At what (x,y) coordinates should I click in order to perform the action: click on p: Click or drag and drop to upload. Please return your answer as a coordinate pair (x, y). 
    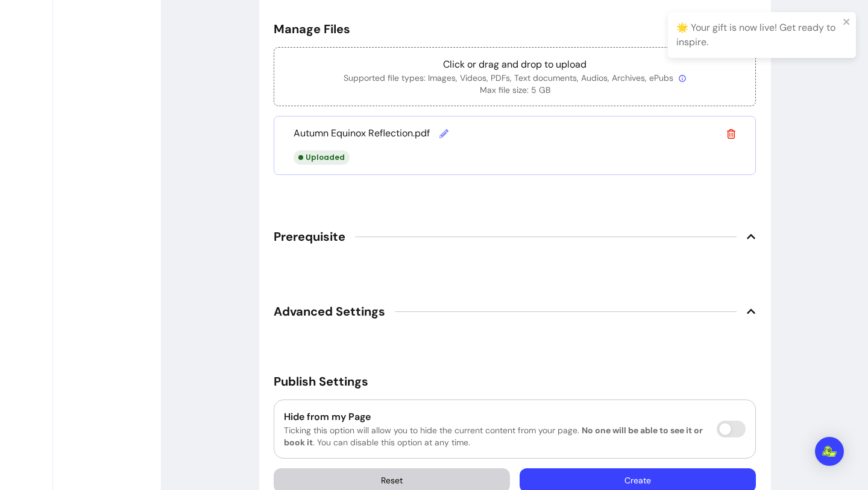
    Looking at the image, I should click on (515, 64).